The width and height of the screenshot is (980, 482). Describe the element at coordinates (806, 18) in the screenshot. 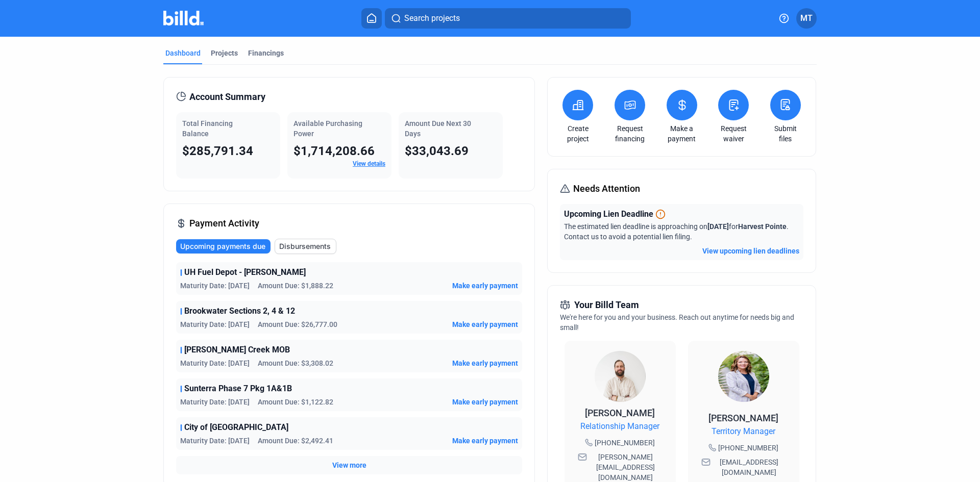

I see `span: MT` at that location.